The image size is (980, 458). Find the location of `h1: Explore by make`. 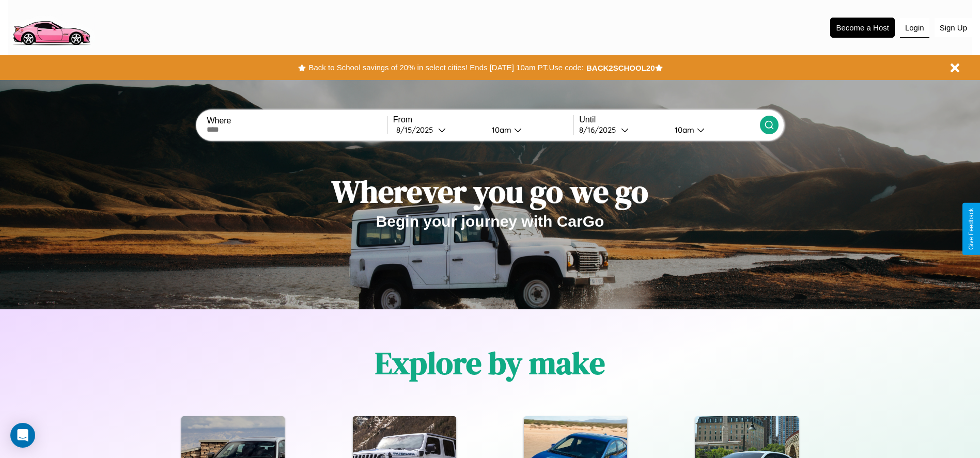

h1: Explore by make is located at coordinates (490, 363).